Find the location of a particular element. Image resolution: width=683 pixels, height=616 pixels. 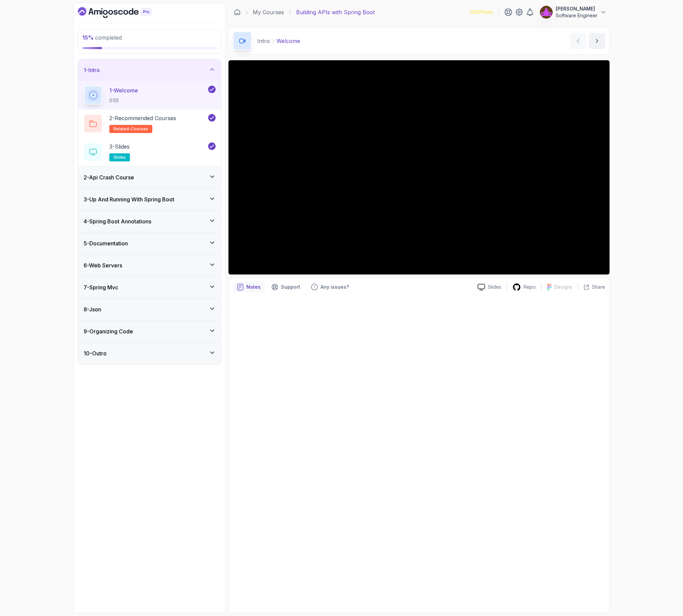

a: My Courses is located at coordinates (268, 12).